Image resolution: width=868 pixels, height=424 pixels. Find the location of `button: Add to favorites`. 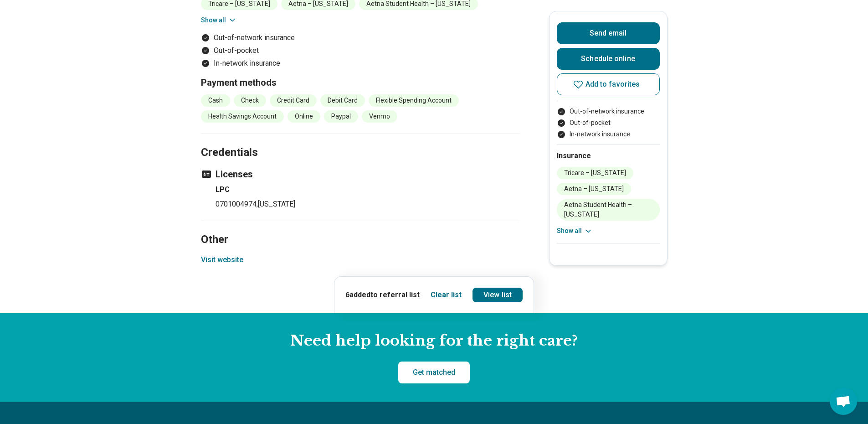

button: Add to favorites is located at coordinates (608, 85).